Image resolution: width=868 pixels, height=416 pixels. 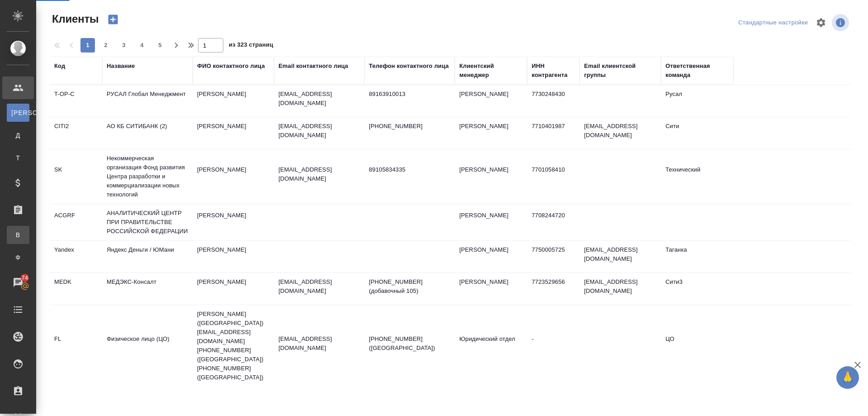 What do you see at coordinates (76, 289) in the screenshot?
I see `td: MEDK` at bounding box center [76, 289].